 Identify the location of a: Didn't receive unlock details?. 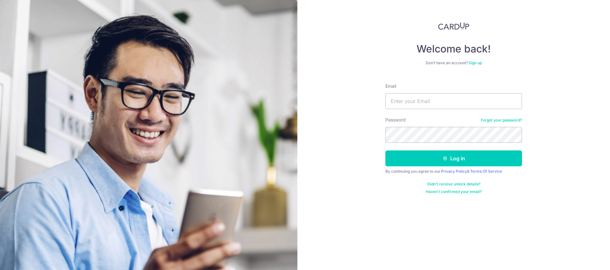
(454, 184).